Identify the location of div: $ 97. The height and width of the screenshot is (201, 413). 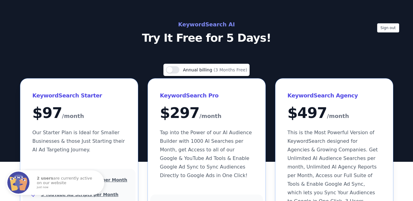
(79, 113).